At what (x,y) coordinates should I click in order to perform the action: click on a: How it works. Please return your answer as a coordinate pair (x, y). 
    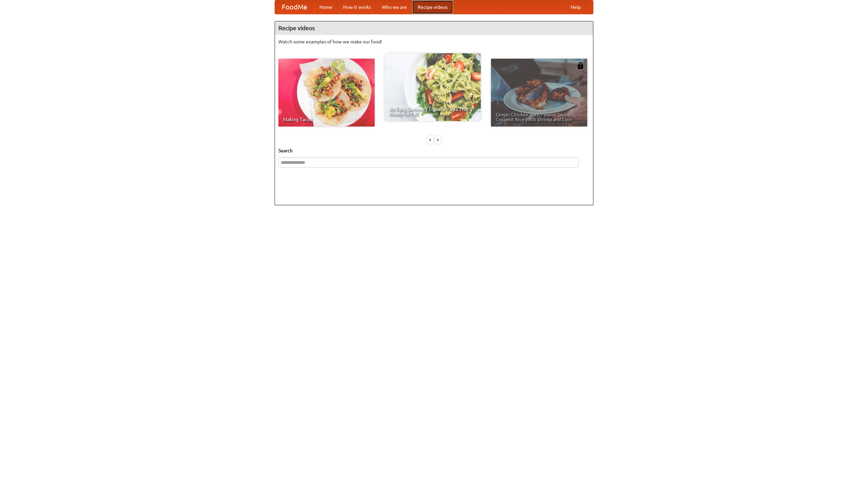
    Looking at the image, I should click on (357, 7).